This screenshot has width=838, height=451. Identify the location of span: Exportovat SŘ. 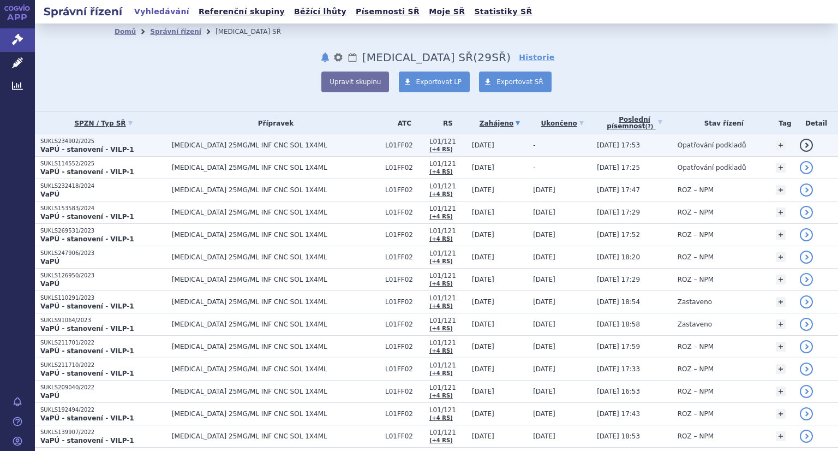
(520, 82).